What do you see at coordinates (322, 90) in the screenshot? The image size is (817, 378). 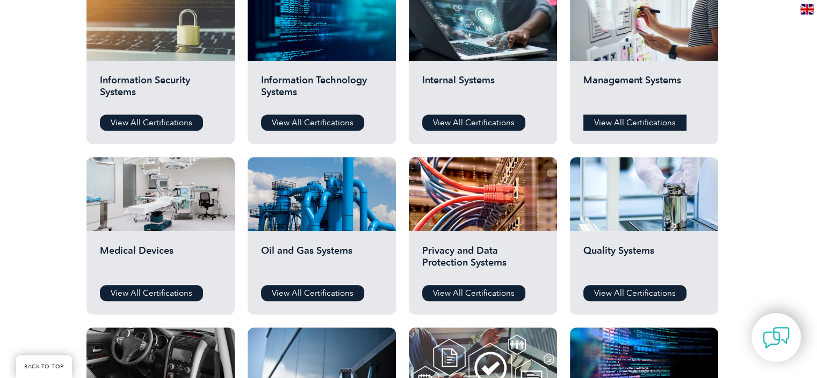 I see `h2: Information Technology Systems` at bounding box center [322, 90].